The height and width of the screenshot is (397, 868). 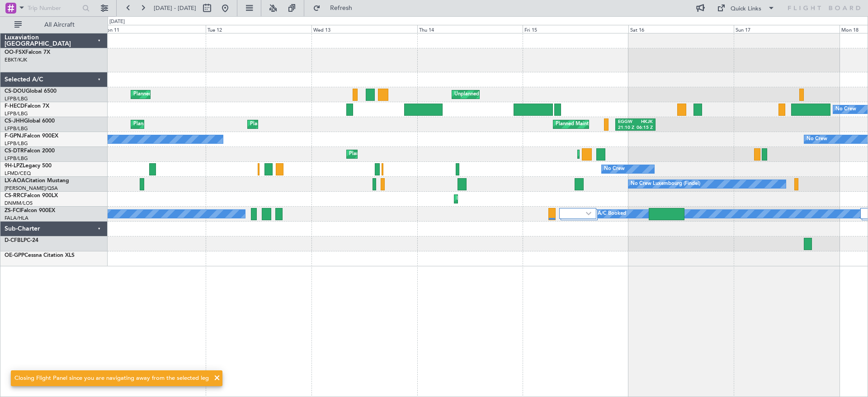 I want to click on span: CS-DTR, so click(x=14, y=151).